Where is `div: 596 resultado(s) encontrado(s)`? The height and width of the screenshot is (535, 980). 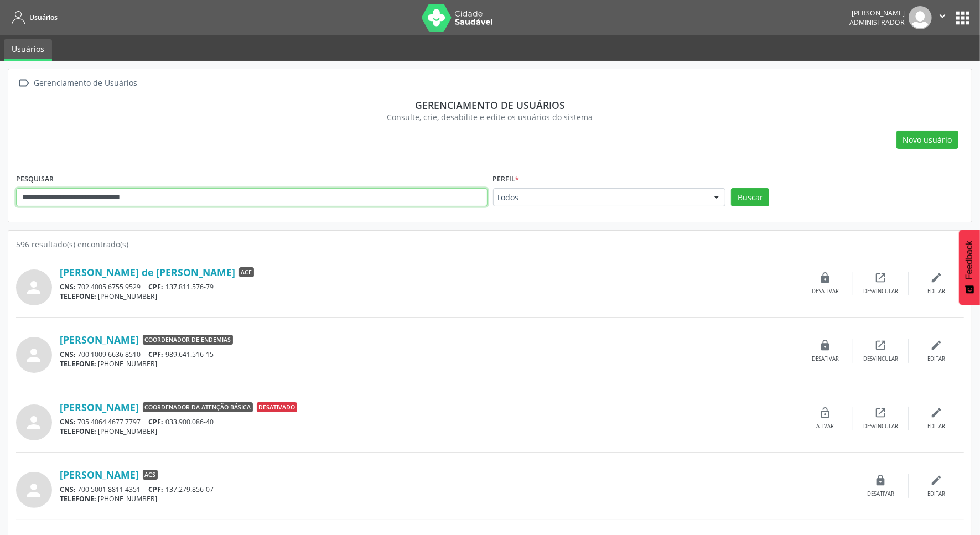 div: 596 resultado(s) encontrado(s) is located at coordinates (490, 244).